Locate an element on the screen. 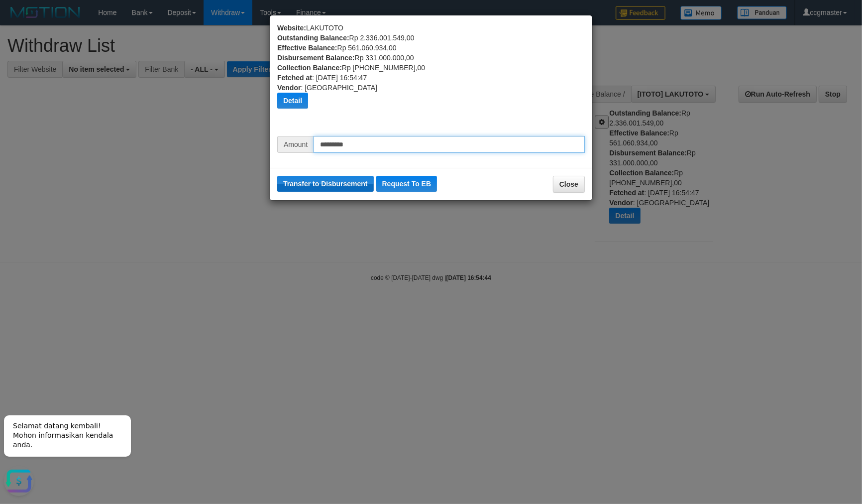 This screenshot has height=504, width=862. b: Vendor is located at coordinates (289, 88).